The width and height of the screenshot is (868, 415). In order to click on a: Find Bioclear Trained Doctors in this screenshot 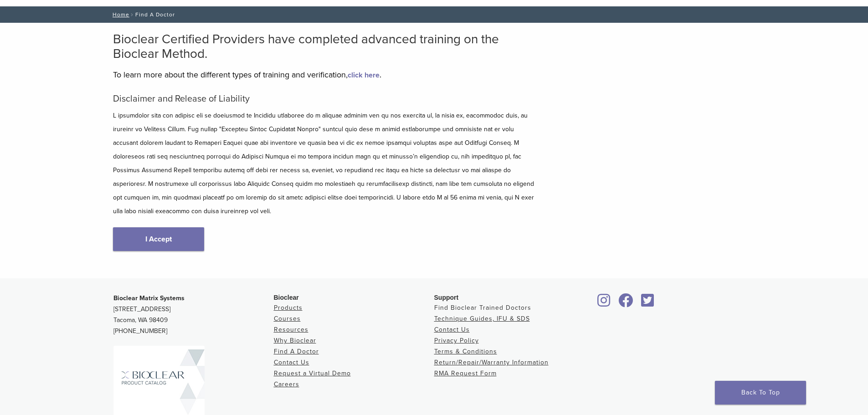, I will do `click(482, 308)`.